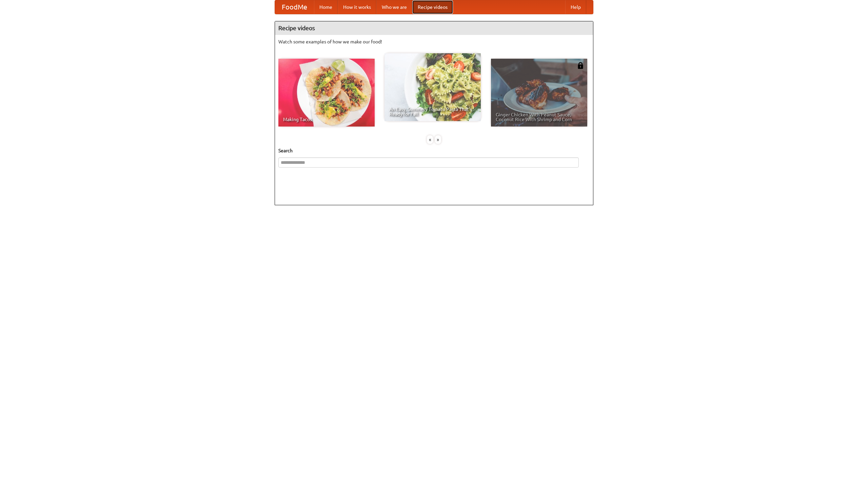 This screenshot has height=480, width=868. Describe the element at coordinates (434, 28) in the screenshot. I see `h4: Recipe videos` at that location.